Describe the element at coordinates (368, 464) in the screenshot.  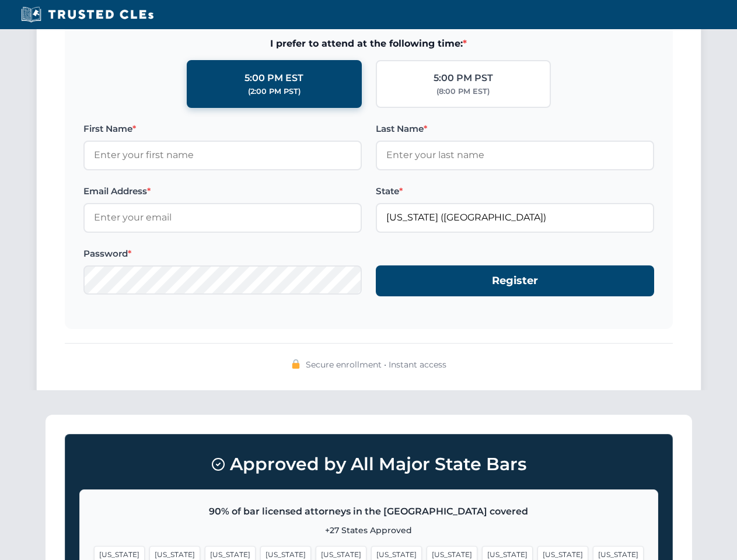
I see `h3: Approved by All Major State Bars` at that location.